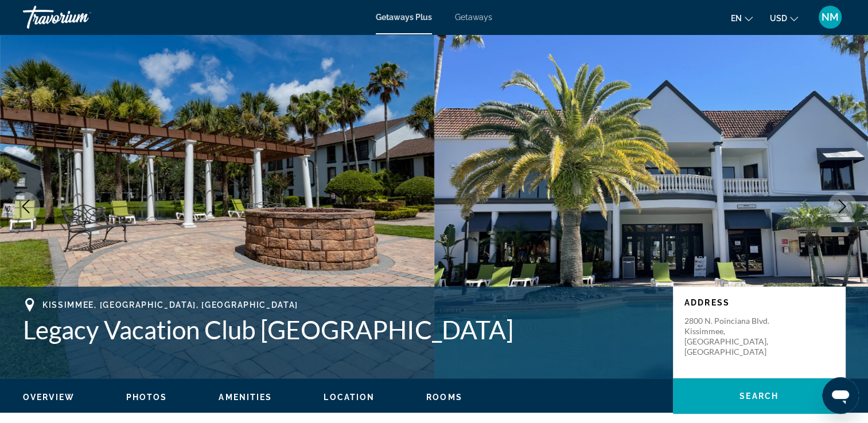 Image resolution: width=868 pixels, height=423 pixels. I want to click on span: en, so click(736, 19).